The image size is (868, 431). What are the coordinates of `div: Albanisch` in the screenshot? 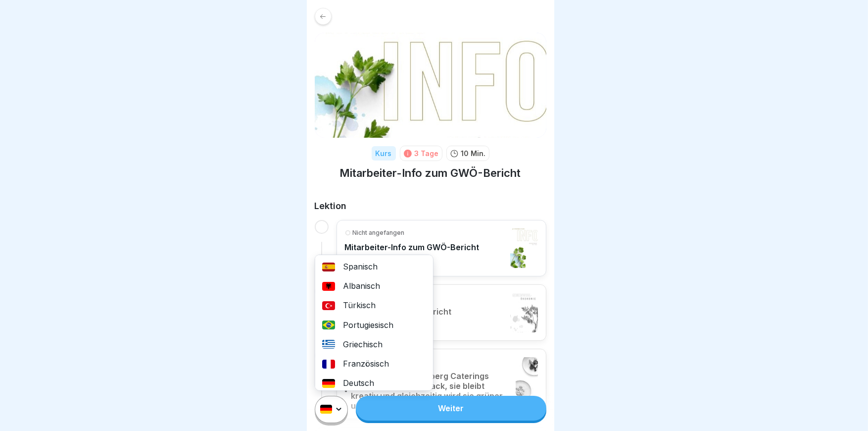 It's located at (374, 286).